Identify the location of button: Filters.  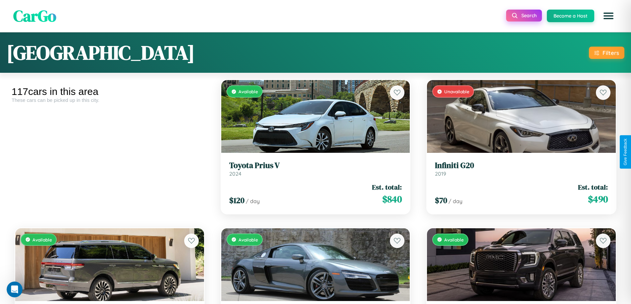
(606, 53).